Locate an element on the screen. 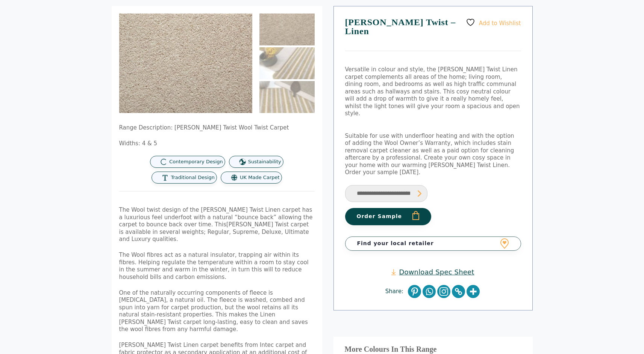 The height and width of the screenshot is (354, 644). a: Whatsapp is located at coordinates (429, 292).